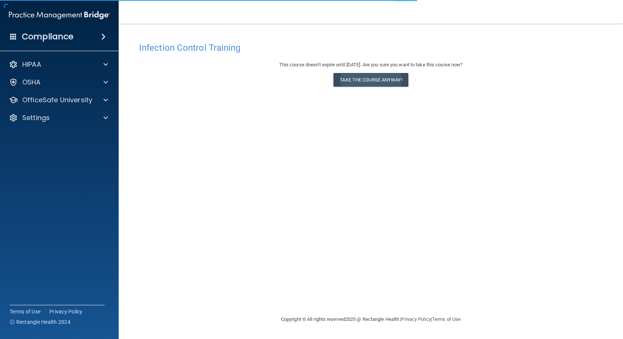 Image resolution: width=623 pixels, height=339 pixels. I want to click on h4: Compliance, so click(47, 37).